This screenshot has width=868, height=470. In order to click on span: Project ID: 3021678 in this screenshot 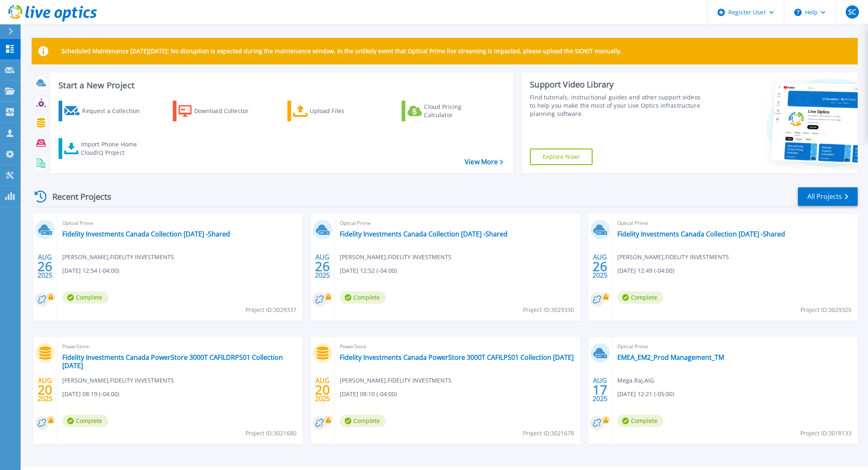, I will do `click(548, 433)`.